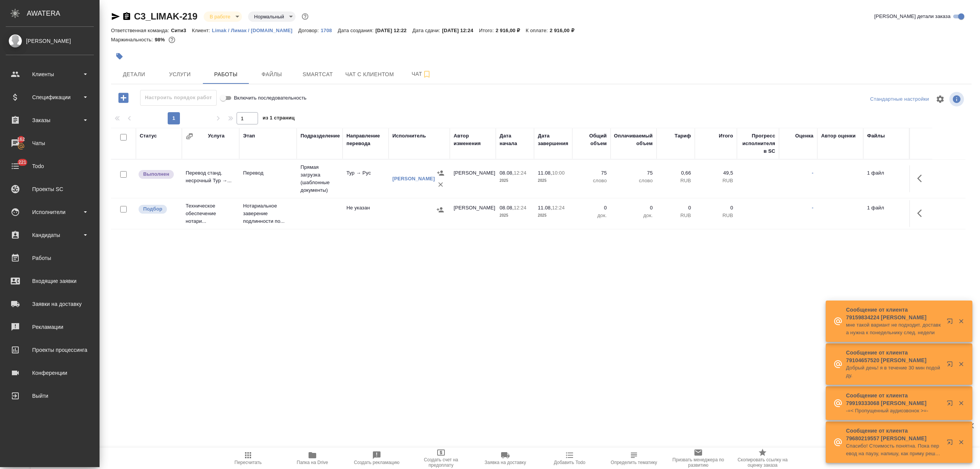 This screenshot has width=980, height=469. I want to click on div: Оплачиваемый объем, so click(633, 140).